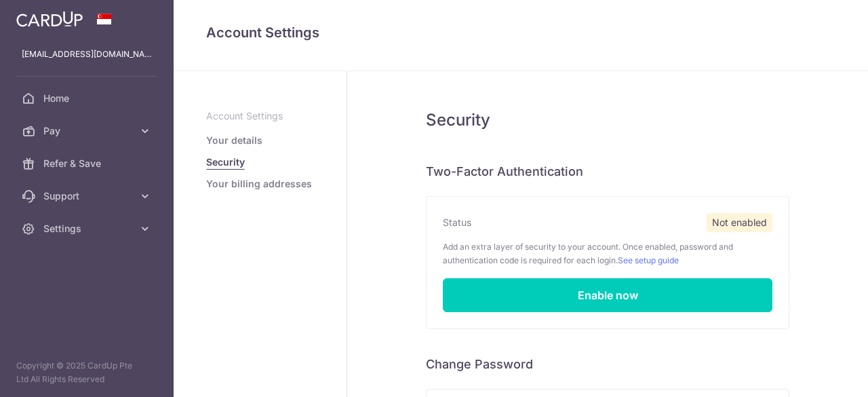 This screenshot has height=397, width=868. I want to click on span: Pay, so click(88, 131).